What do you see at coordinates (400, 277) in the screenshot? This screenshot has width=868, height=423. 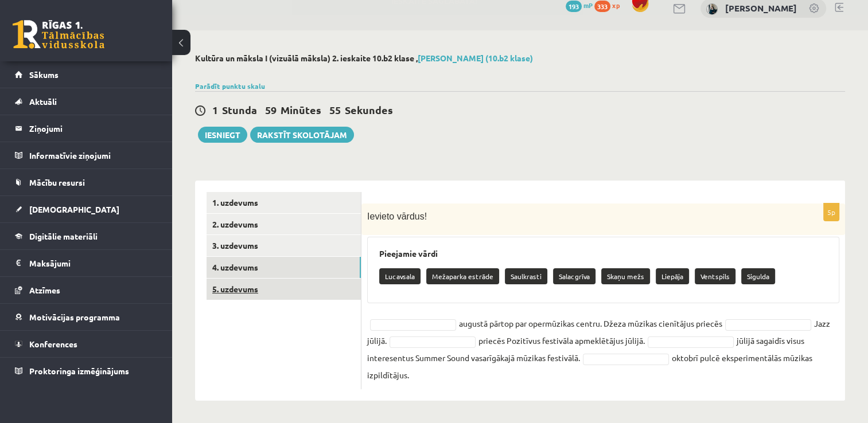 I see `p: Lucavsala` at bounding box center [400, 277].